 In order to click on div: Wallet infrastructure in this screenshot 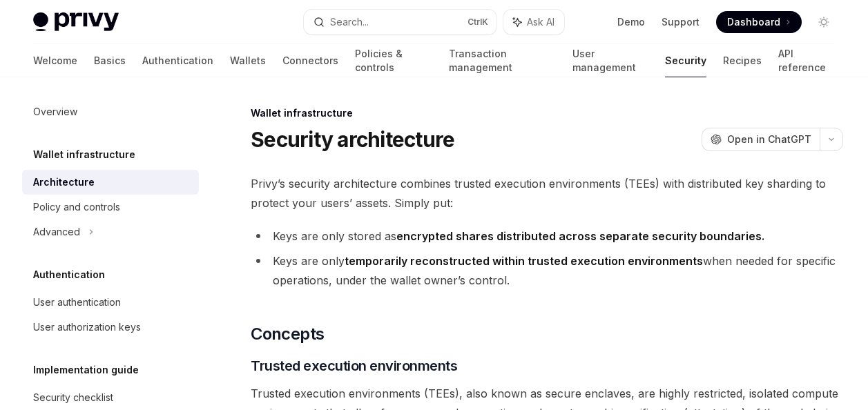, I will do `click(547, 113)`.